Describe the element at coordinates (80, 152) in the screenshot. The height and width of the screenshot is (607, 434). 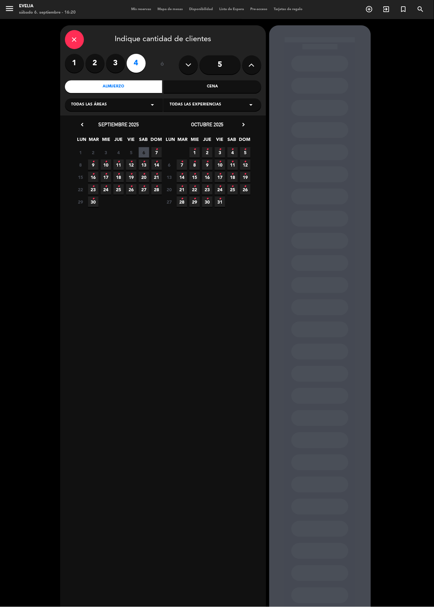
I see `span: 1` at that location.